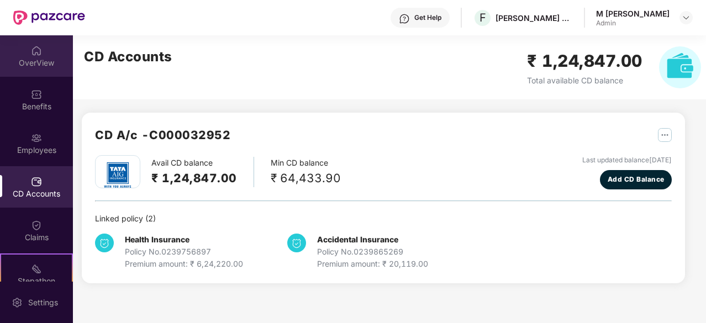  Describe the element at coordinates (17, 303) in the screenshot. I see `img: svg+xml;base64,PHN2ZyBpZD0iU2V0dGluZy0yMHgyMCIgeG1sbnM9Imh0dHA6Ly93d3cudzMub3JnLzIwMDAvc3ZnIiB3aW...` at that location.